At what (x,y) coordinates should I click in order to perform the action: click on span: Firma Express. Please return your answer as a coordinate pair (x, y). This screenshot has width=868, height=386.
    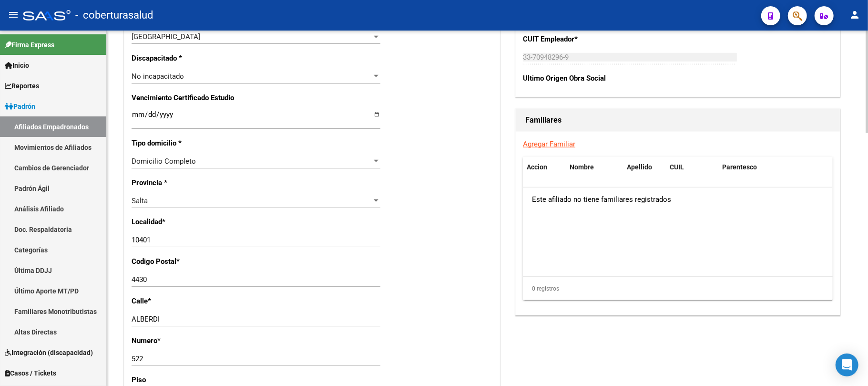
    Looking at the image, I should click on (30, 45).